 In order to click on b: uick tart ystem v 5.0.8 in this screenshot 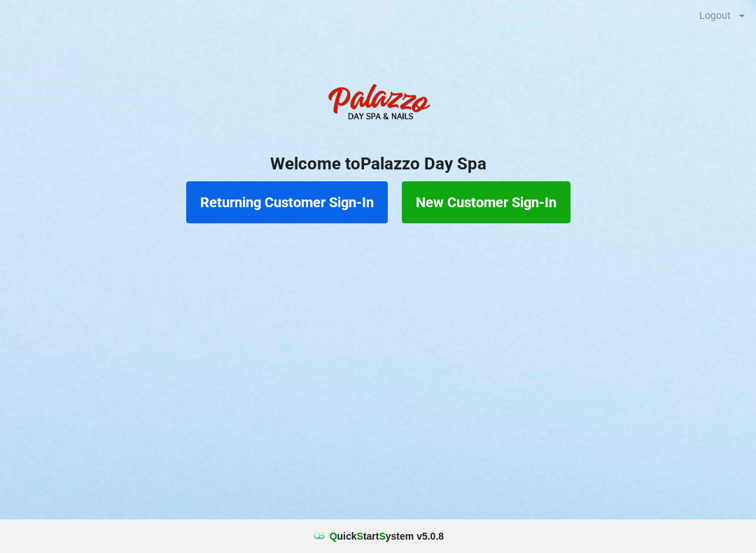, I will do `click(386, 536)`.